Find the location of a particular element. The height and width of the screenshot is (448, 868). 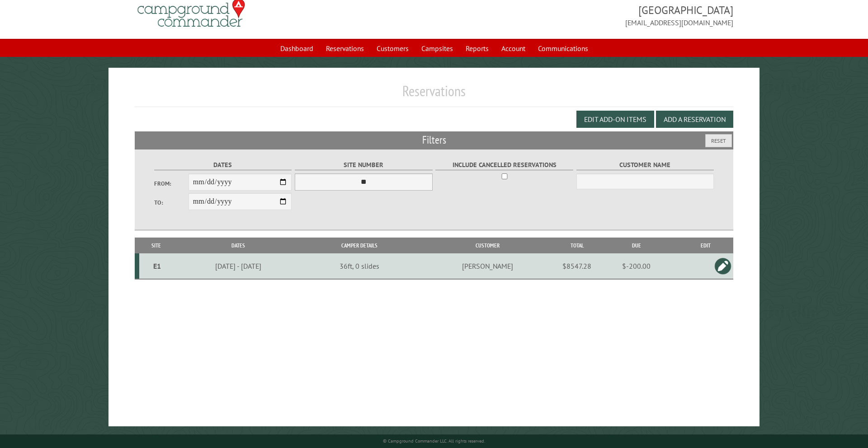

th: Total is located at coordinates (577, 245).